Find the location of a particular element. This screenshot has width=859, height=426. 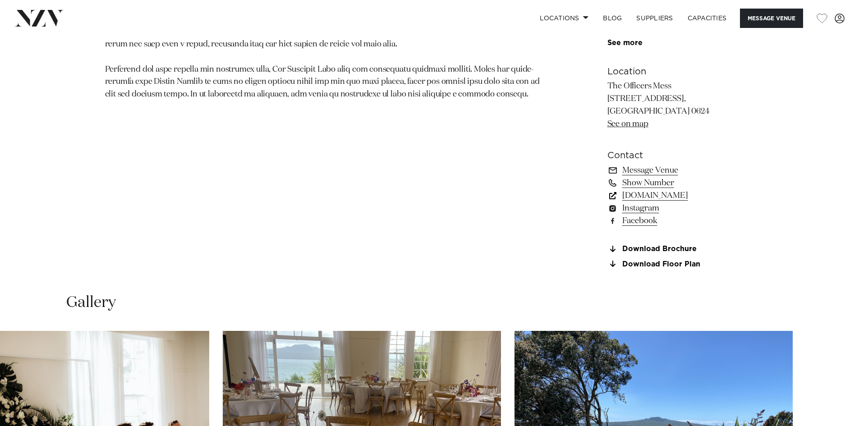

a: Download Floor Plan is located at coordinates (681, 264).